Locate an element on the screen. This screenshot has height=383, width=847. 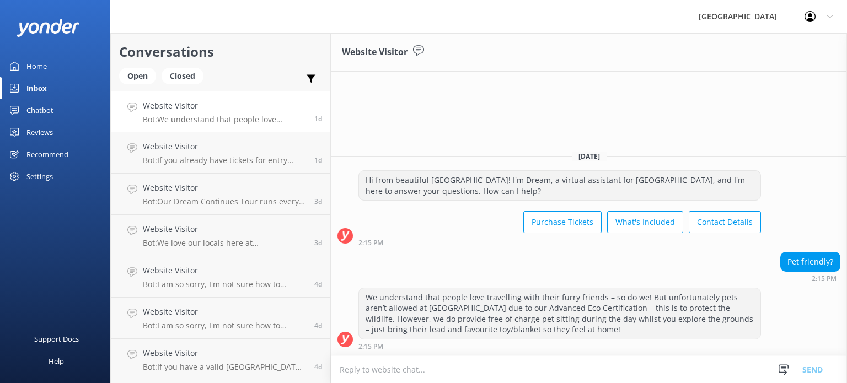
div: Inbox is located at coordinates (36, 88).